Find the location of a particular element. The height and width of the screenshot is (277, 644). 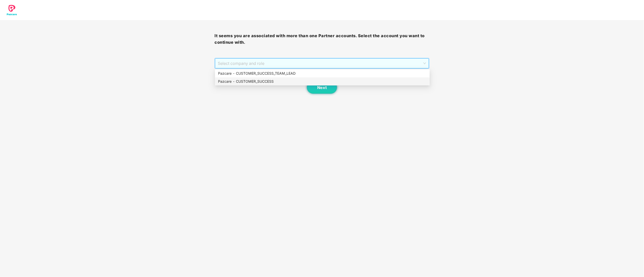

div: Pazcare - CUSTOMER_SUCCESS is located at coordinates (322, 82).